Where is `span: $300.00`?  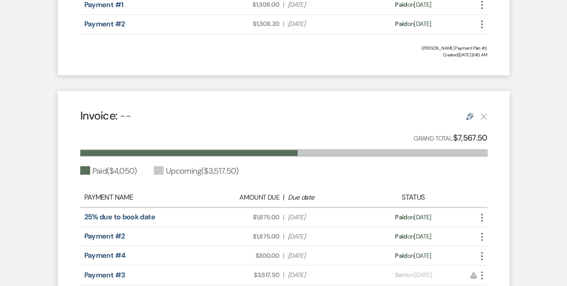
span: $300.00 is located at coordinates (244, 256).